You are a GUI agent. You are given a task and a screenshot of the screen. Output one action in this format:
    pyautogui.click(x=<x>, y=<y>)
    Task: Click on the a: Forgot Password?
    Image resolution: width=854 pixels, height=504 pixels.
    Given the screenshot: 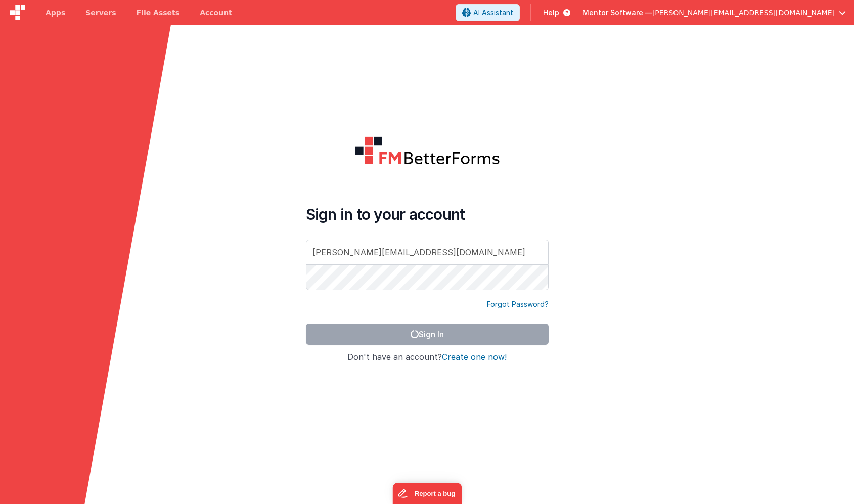 What is the action you would take?
    pyautogui.click(x=518, y=304)
    